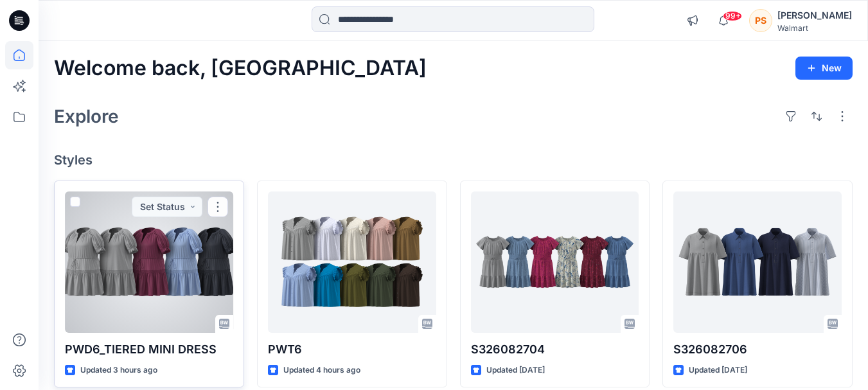 The height and width of the screenshot is (390, 868). I want to click on p: Updated 4 hours ago, so click(322, 370).